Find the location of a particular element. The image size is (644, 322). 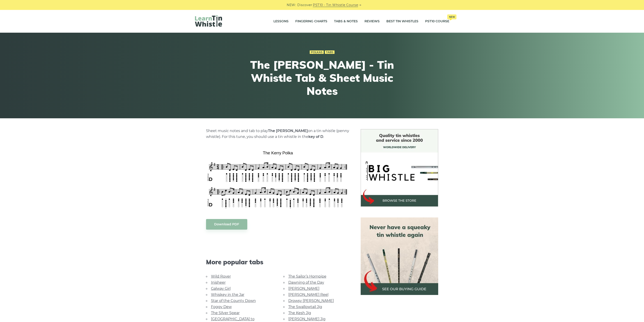

a: The Kesh Jig is located at coordinates (300, 313).